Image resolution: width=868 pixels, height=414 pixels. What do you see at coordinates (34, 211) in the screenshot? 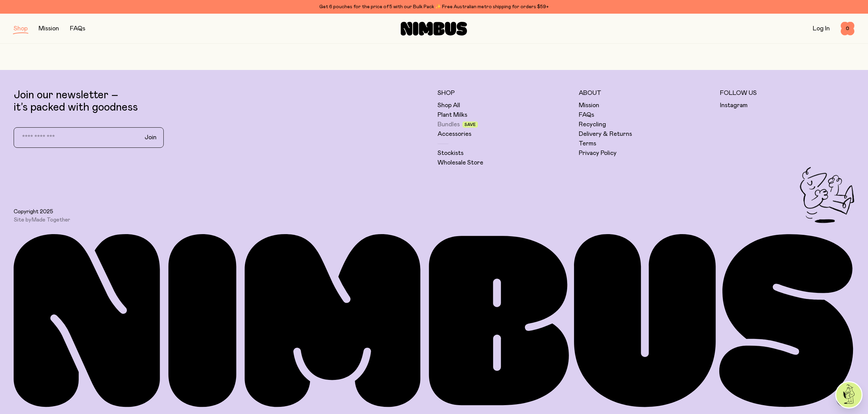
I see `span: Copyright 2025` at bounding box center [34, 211].